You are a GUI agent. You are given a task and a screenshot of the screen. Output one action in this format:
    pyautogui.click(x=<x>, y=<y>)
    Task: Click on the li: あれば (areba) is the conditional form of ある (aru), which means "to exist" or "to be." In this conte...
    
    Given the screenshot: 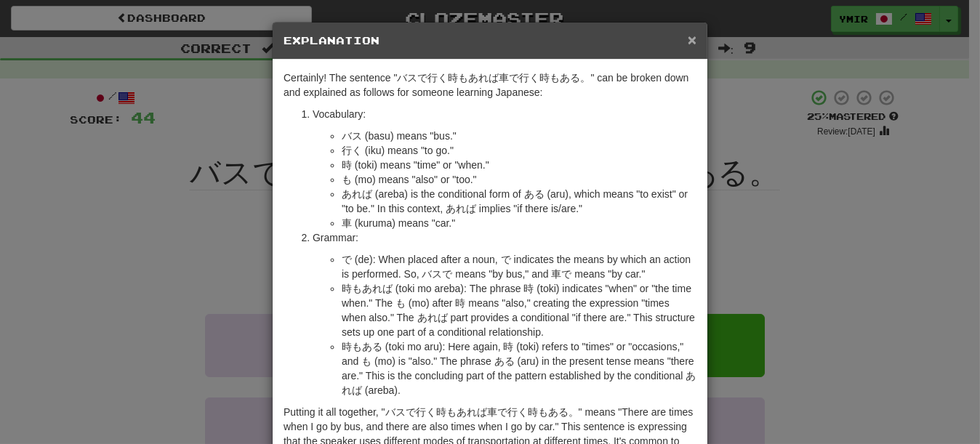 What is the action you would take?
    pyautogui.click(x=519, y=201)
    